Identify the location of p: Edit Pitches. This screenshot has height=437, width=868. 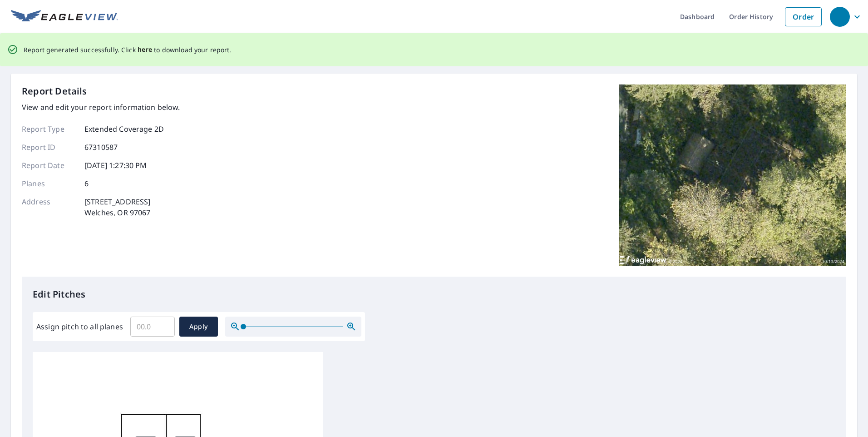
(434, 294).